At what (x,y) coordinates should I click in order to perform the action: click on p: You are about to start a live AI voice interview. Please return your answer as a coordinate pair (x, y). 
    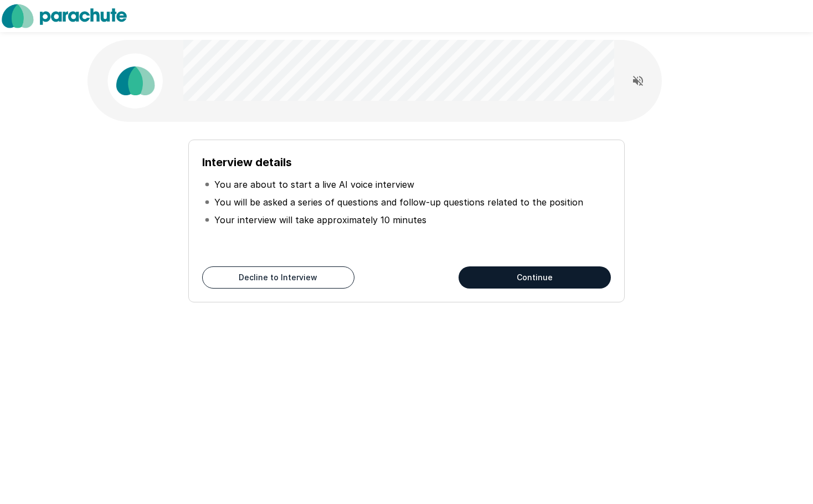
    Looking at the image, I should click on (314, 185).